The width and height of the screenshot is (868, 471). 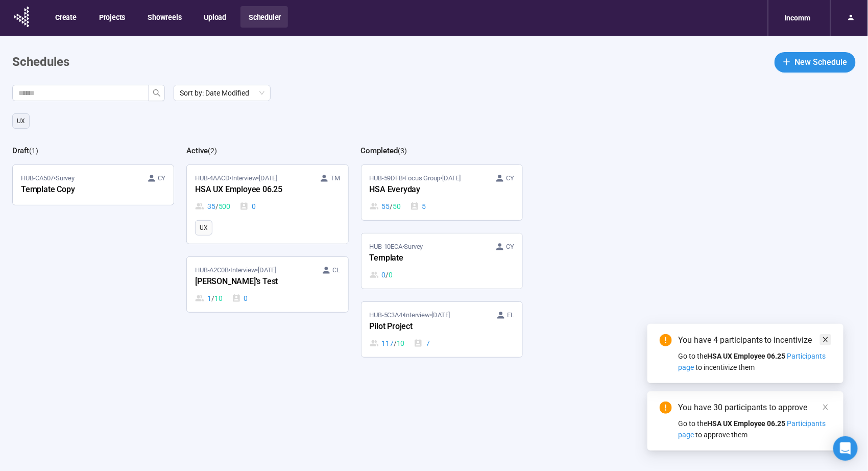 I want to click on div: 35, so click(x=213, y=206).